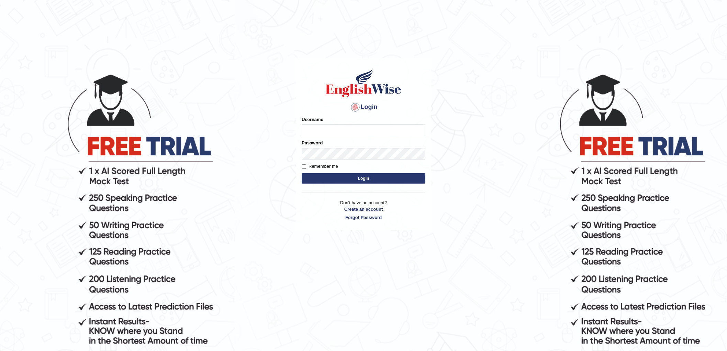 The image size is (727, 351). Describe the element at coordinates (363, 83) in the screenshot. I see `img: Logo of English Wise sign in for intelligent practice with AI` at that location.